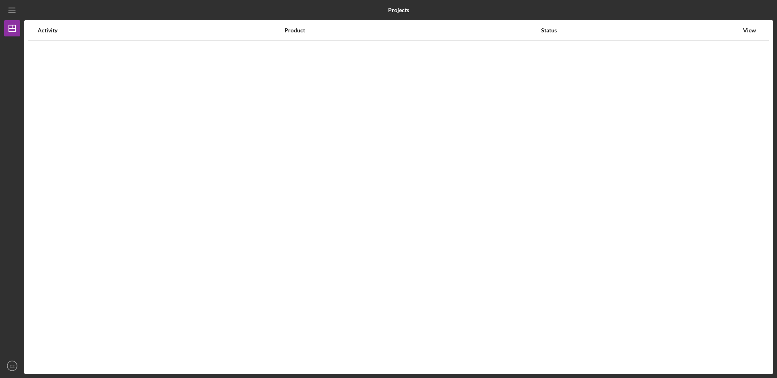 Image resolution: width=777 pixels, height=378 pixels. What do you see at coordinates (398, 10) in the screenshot?
I see `b: Projects` at bounding box center [398, 10].